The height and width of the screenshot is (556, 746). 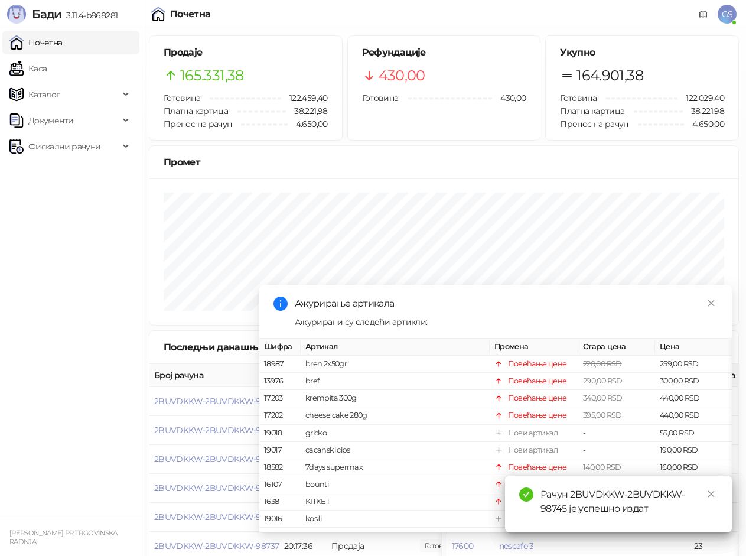 I want to click on td: 160,00 RSD, so click(x=693, y=467).